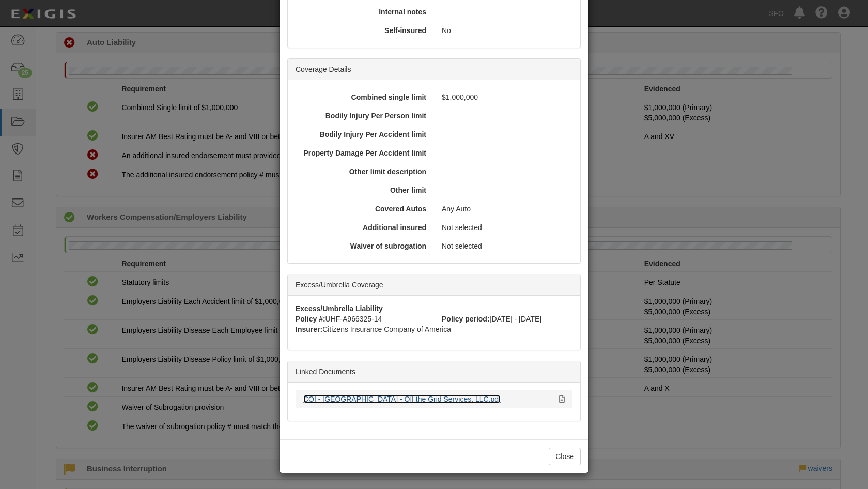 The image size is (868, 489). I want to click on div: Other limit description, so click(362, 172).